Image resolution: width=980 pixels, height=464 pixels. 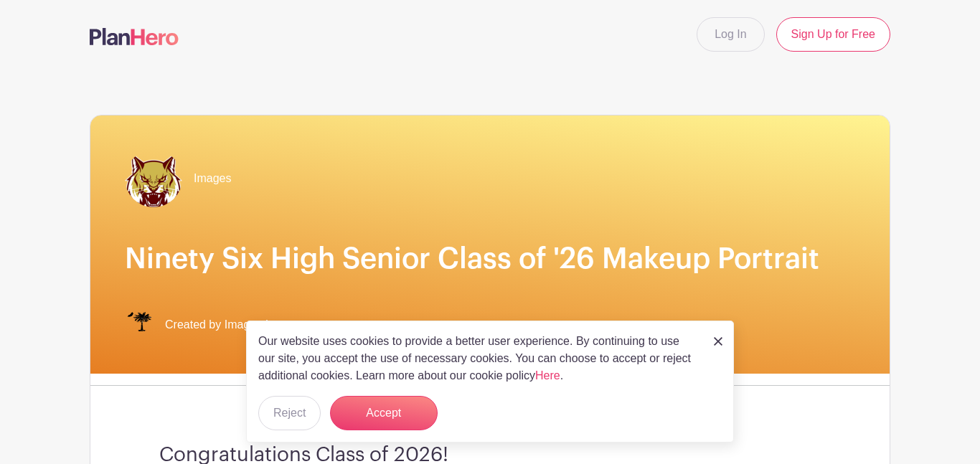 What do you see at coordinates (547, 375) in the screenshot?
I see `a: Here` at bounding box center [547, 375].